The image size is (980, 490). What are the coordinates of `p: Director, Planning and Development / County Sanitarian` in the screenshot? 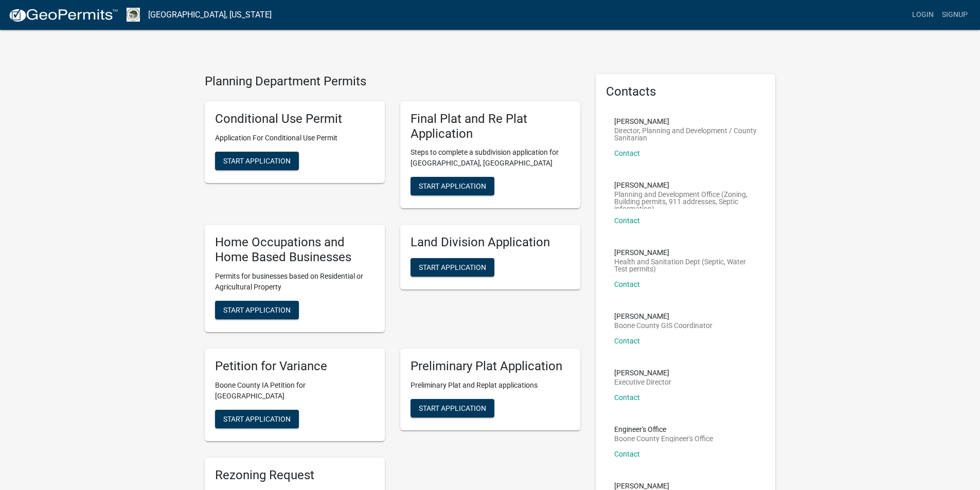 It's located at (685, 134).